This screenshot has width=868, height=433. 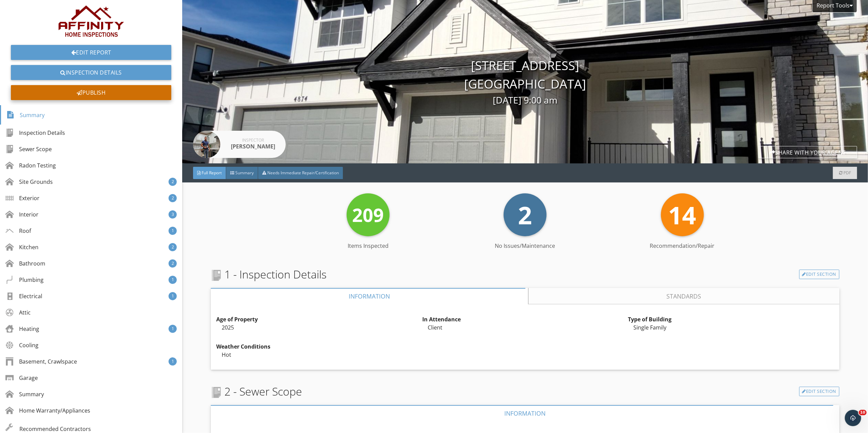 What do you see at coordinates (257, 391) in the screenshot?
I see `span: 2 - Sewer Scope` at bounding box center [257, 391].